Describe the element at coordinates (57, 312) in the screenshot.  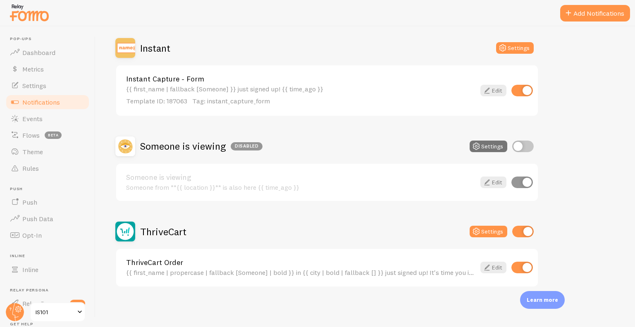
I see `a: IS101` at that location.